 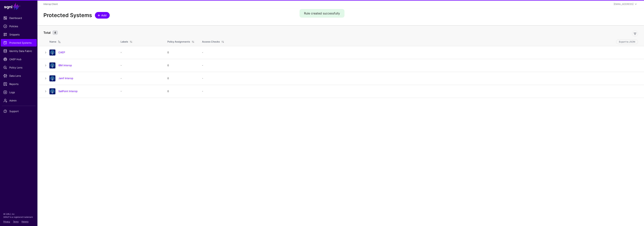 I want to click on strong: Total, so click(x=47, y=33).